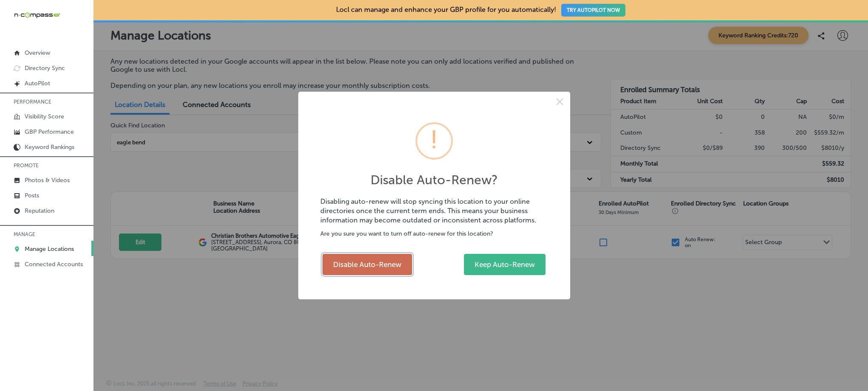 Image resolution: width=868 pixels, height=391 pixels. Describe the element at coordinates (32, 196) in the screenshot. I see `p: Posts` at that location.